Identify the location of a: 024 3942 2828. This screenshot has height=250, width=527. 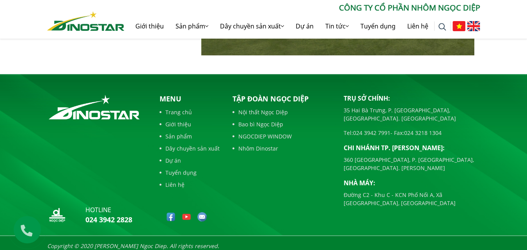
(109, 219).